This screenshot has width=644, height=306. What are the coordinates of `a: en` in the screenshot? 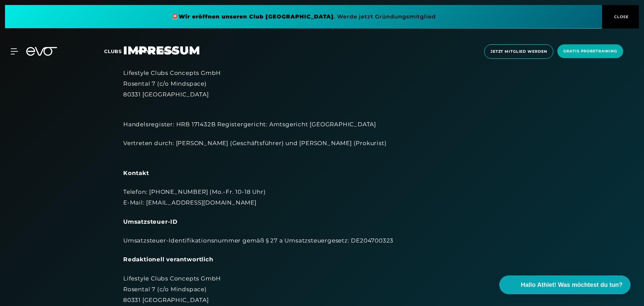 It's located at (195, 52).